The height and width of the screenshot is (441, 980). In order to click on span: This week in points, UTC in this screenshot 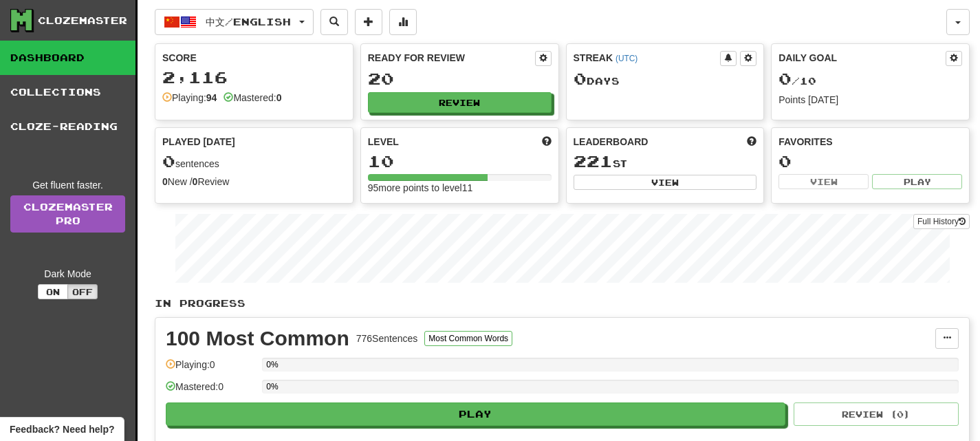, I will do `click(752, 141)`.